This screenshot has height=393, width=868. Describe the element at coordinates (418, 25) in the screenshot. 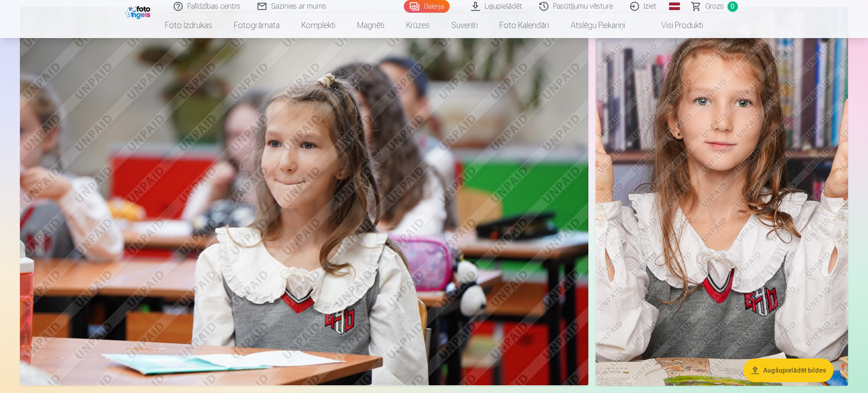

I see `a: Krūzes` at that location.